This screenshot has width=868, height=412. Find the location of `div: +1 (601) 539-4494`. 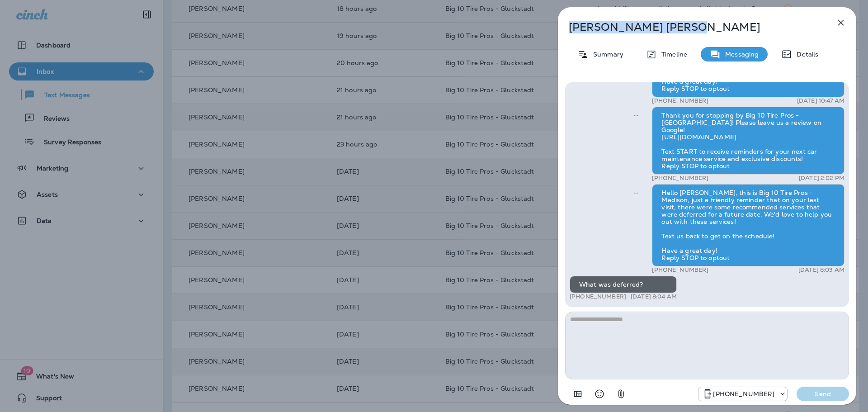

div: +1 (601) 539-4494 is located at coordinates (743, 394).